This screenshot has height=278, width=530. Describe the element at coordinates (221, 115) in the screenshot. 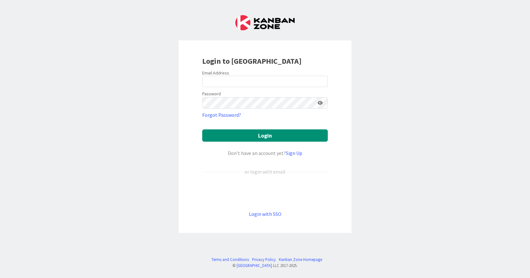

I see `a: Forgot Password?` at that location.